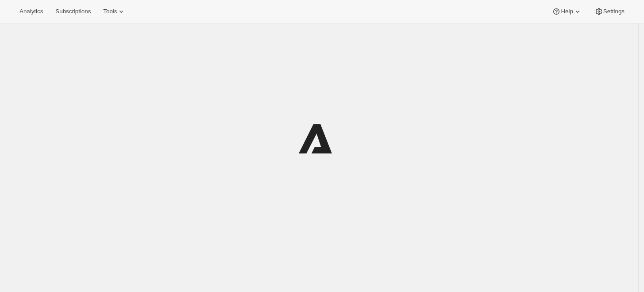 The image size is (644, 292). What do you see at coordinates (610, 11) in the screenshot?
I see `button: Settings` at bounding box center [610, 11].